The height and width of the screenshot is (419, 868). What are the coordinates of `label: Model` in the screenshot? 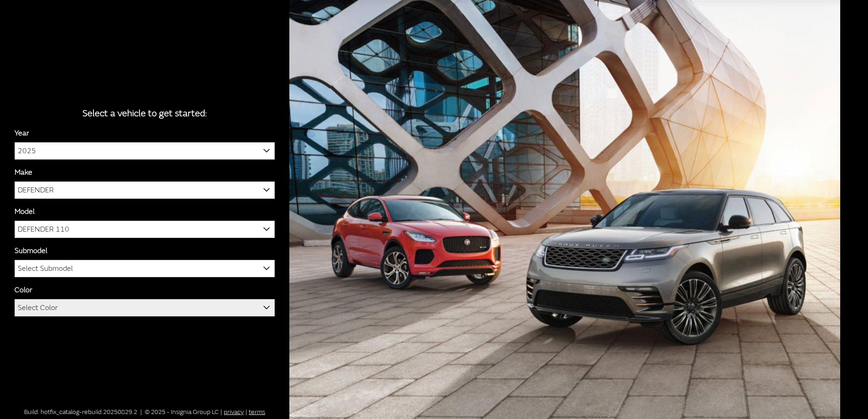 It's located at (25, 211).